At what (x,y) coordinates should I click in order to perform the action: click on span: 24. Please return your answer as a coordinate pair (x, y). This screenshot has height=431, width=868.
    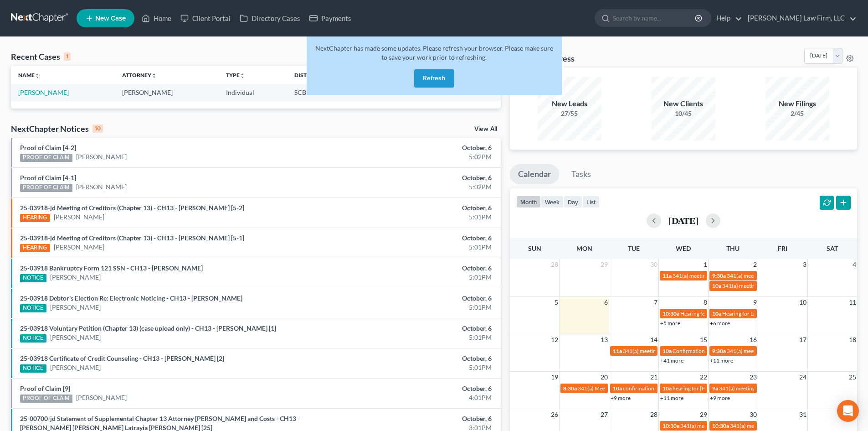
    Looking at the image, I should click on (803, 377).